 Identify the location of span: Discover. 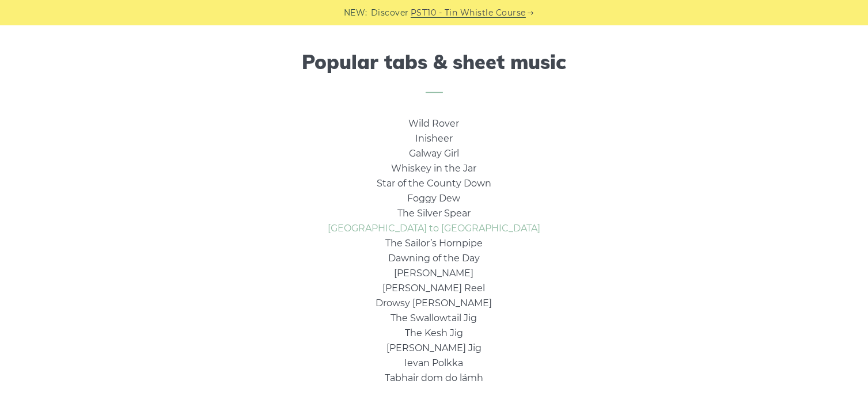
(390, 13).